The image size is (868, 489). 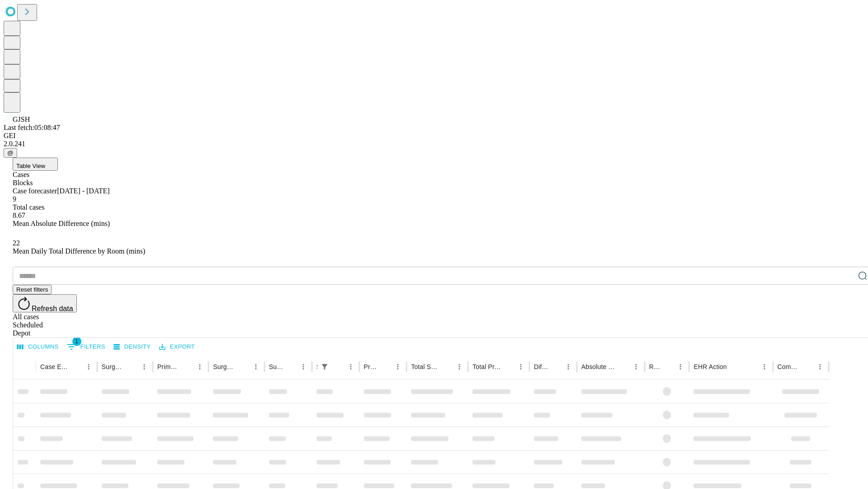 What do you see at coordinates (28, 206) in the screenshot?
I see `span: Total cases` at bounding box center [28, 206].